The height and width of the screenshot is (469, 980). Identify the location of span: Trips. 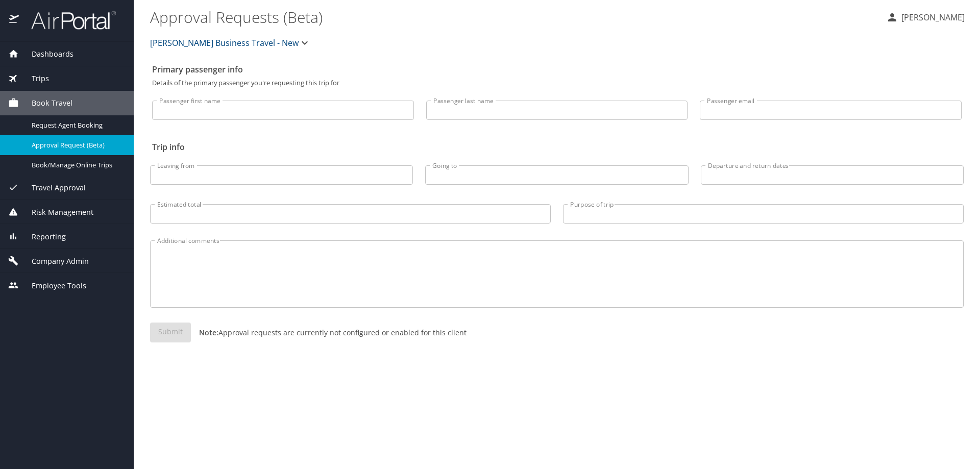
(33, 78).